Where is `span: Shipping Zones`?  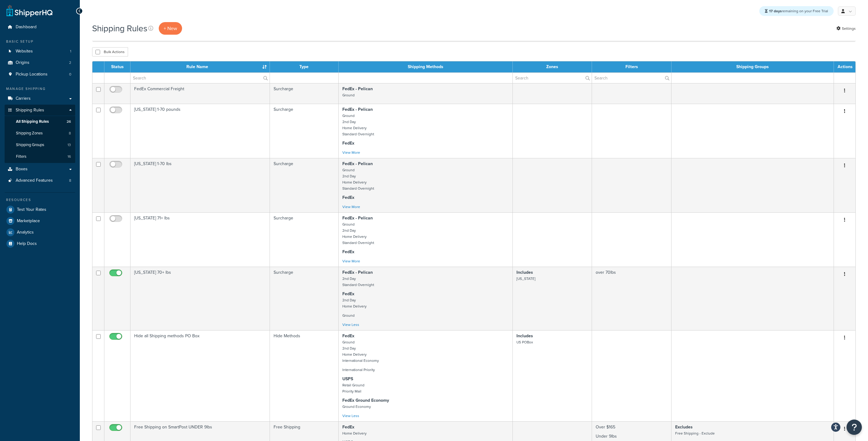
span: Shipping Zones is located at coordinates (29, 133).